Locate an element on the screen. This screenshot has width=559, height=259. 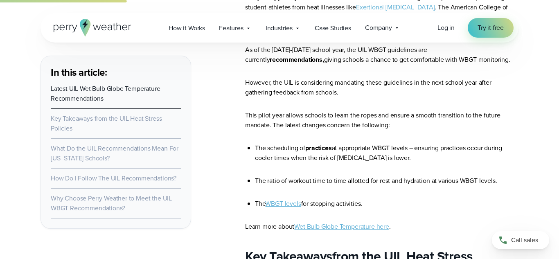
span: Industries is located at coordinates (279, 28).